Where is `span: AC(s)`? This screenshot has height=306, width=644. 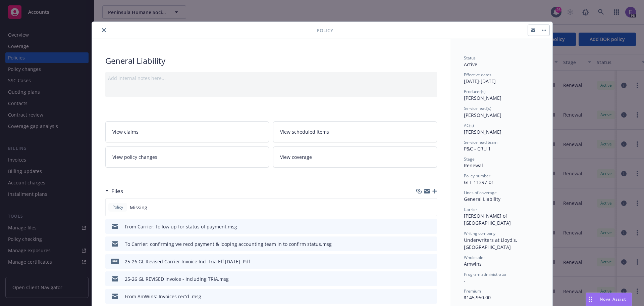
span: AC(s) is located at coordinates (469, 125).